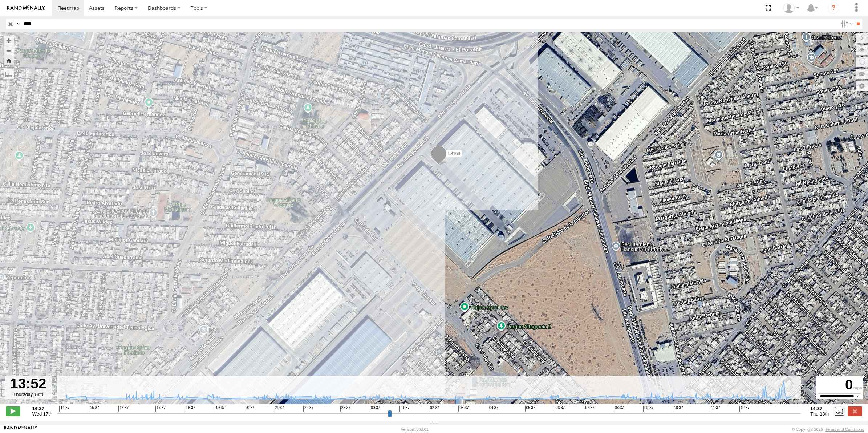  Describe the element at coordinates (839, 385) in the screenshot. I see `div: 0` at that location.